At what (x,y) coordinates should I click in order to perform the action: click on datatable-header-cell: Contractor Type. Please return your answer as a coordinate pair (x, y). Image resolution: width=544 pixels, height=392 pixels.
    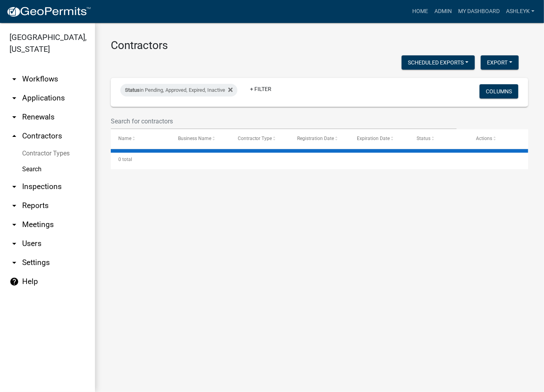
    Looking at the image, I should click on (260, 139).